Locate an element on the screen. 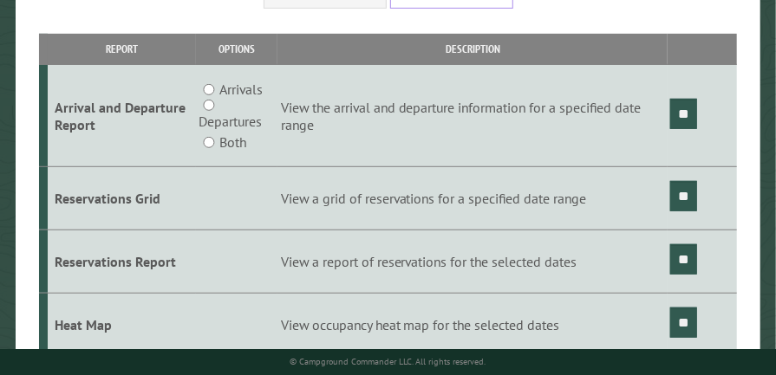 The width and height of the screenshot is (776, 375). small: © Campground Commander LLC. All rights reserved. is located at coordinates (388, 361).